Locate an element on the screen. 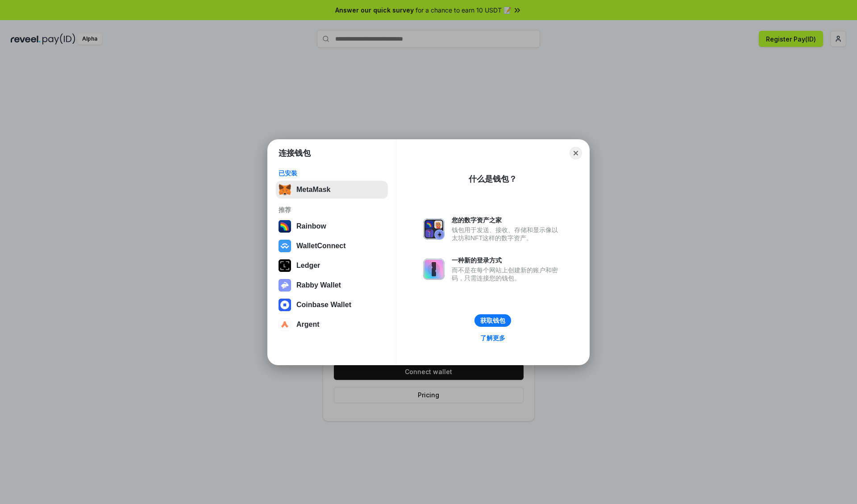  div: WalletConnect is located at coordinates (321, 246).